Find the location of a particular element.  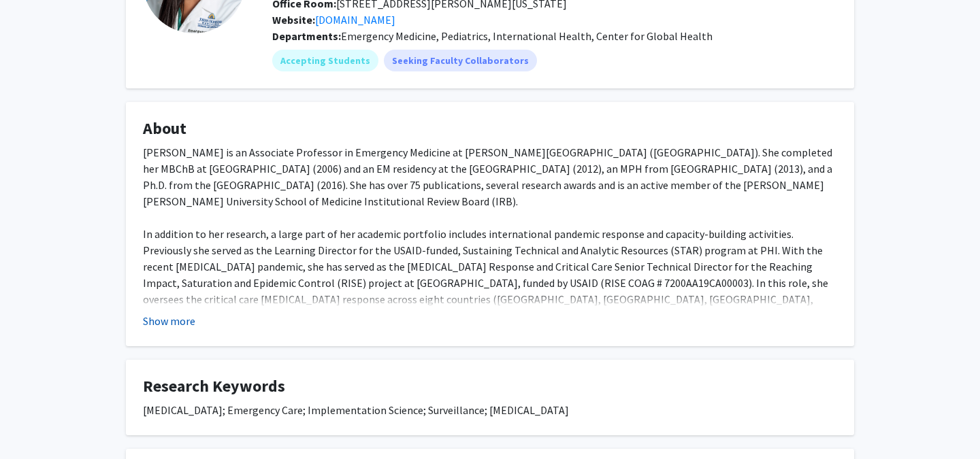

button: Show more is located at coordinates (169, 322).